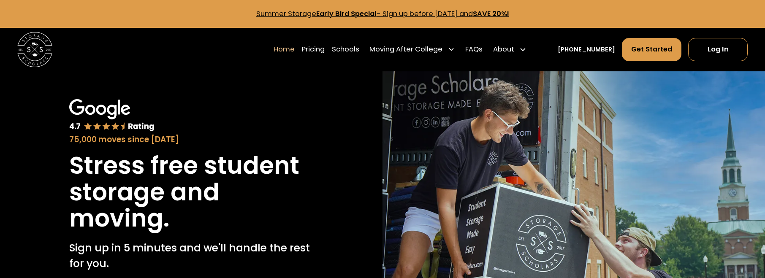 This screenshot has width=765, height=278. Describe the element at coordinates (346, 14) in the screenshot. I see `strong: Early Bird Special` at that location.